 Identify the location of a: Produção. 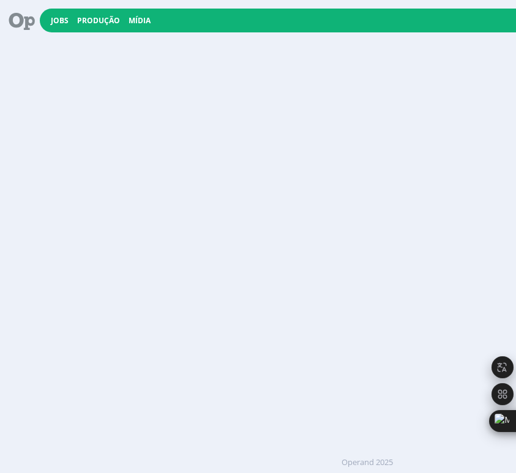
(98, 20).